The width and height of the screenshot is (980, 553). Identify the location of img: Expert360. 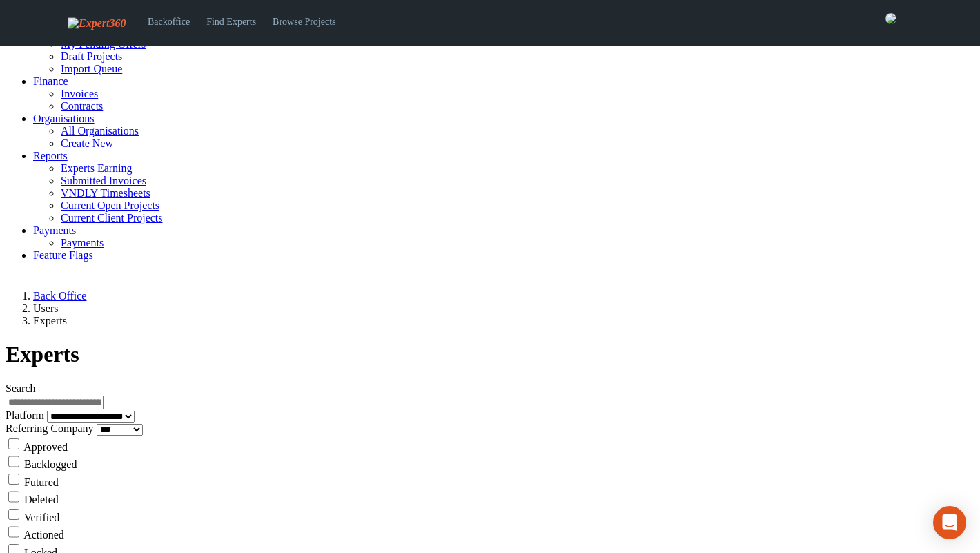
(97, 24).